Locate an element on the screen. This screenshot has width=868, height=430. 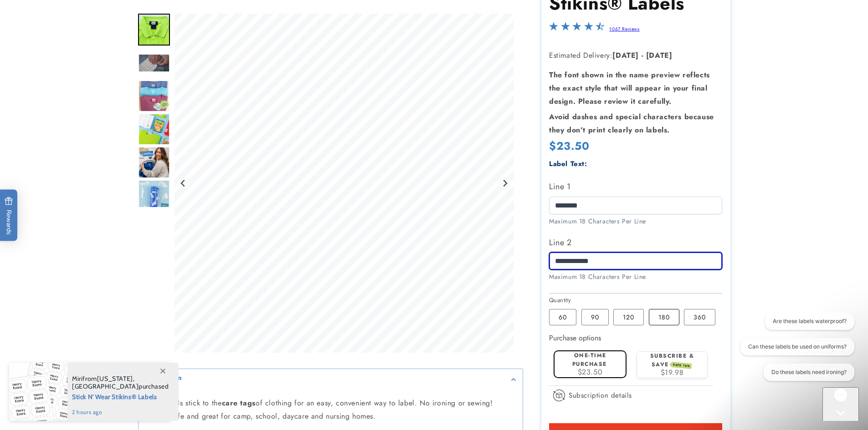
label: Subscribe & save is located at coordinates (672, 360).